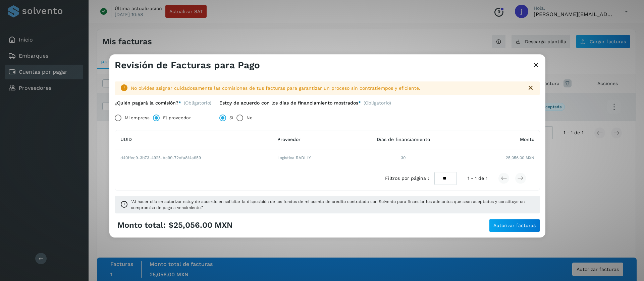  I want to click on td: d40ffec9-3b73-4925-bc99-72cfa8f4a959, so click(194, 158).